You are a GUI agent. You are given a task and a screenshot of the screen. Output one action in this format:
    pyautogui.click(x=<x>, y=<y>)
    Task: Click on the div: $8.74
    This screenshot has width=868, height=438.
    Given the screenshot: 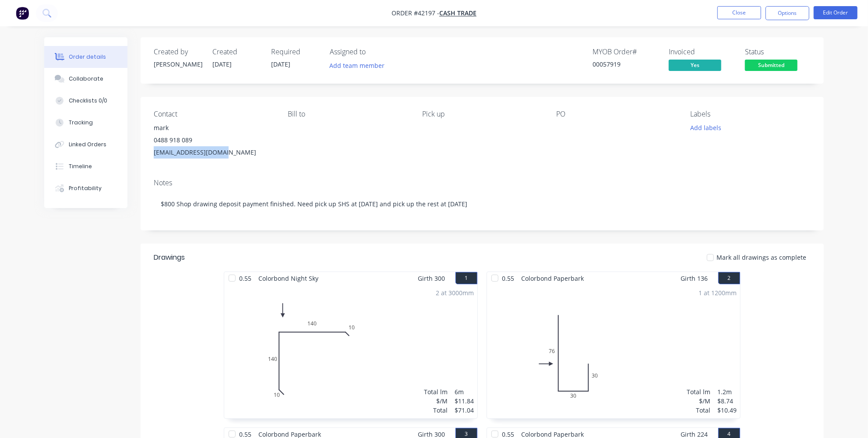 What is the action you would take?
    pyautogui.click(x=726, y=400)
    